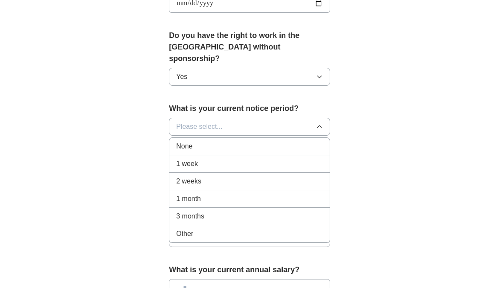 This screenshot has height=288, width=499. I want to click on span: 1 week, so click(187, 164).